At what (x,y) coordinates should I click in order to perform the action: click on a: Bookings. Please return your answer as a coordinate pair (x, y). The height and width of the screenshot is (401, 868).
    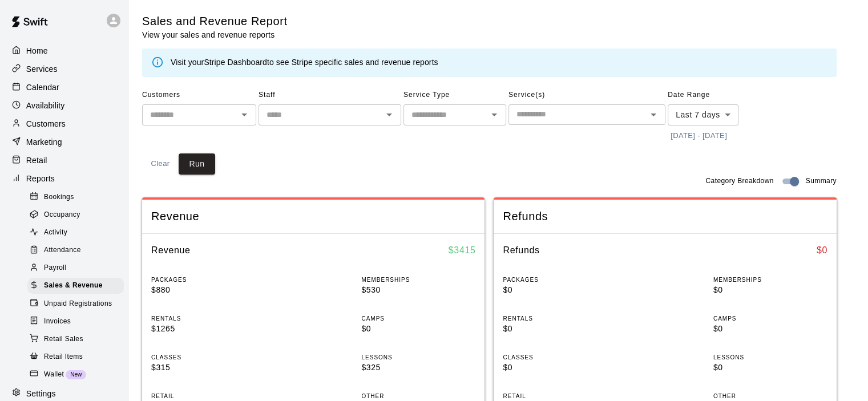
    Looking at the image, I should click on (77, 197).